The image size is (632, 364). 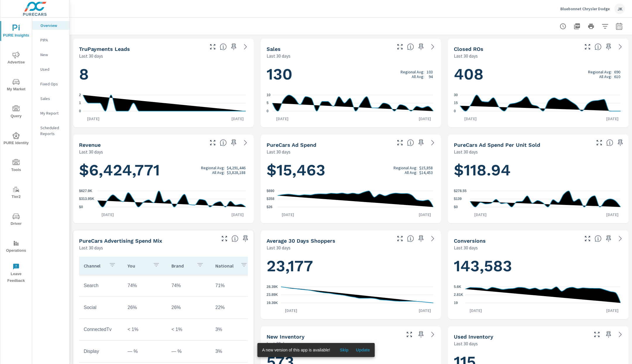 What do you see at coordinates (223, 47) in the screenshot?
I see `span: The number of truPayments leads.` at bounding box center [223, 47].